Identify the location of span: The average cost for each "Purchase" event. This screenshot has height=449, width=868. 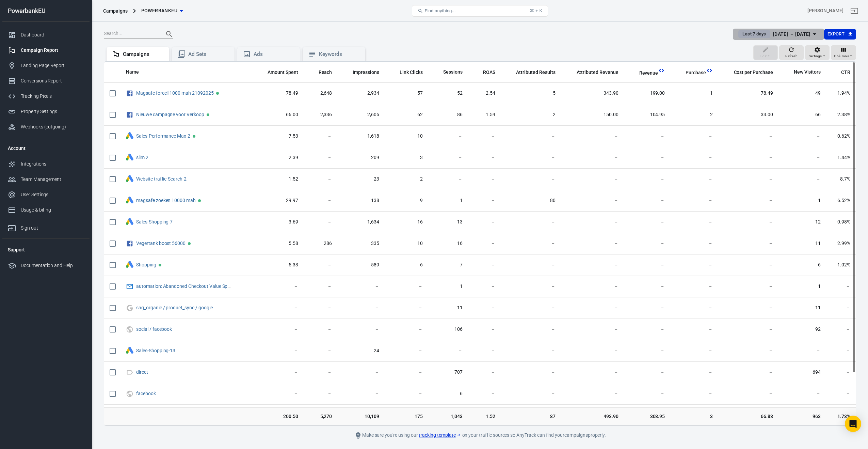
(749, 72).